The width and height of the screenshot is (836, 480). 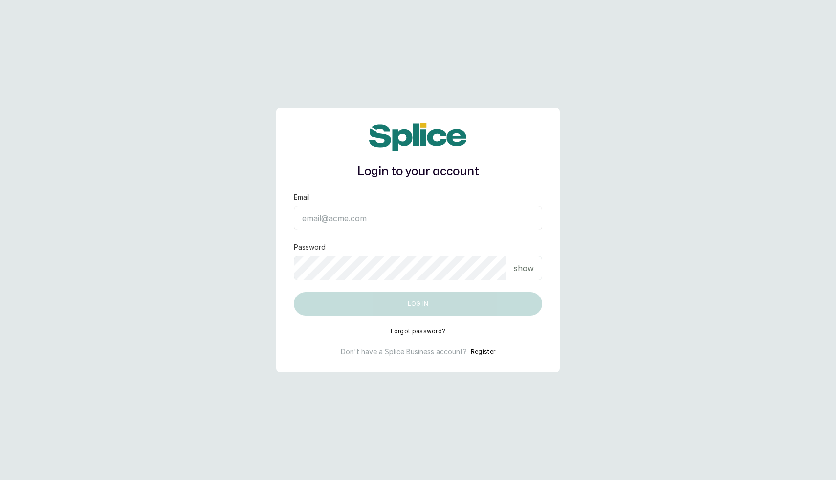 What do you see at coordinates (418, 172) in the screenshot?
I see `h1: Login to your account` at bounding box center [418, 172].